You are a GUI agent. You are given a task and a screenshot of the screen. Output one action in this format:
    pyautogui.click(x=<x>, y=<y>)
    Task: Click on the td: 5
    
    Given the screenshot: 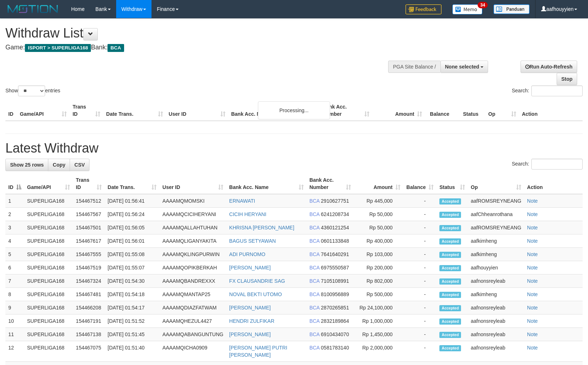 What is the action you would take?
    pyautogui.click(x=15, y=254)
    